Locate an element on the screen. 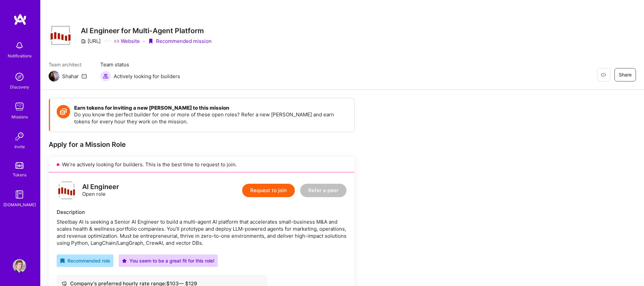  i: icon PurpleRibbon is located at coordinates (150, 42).